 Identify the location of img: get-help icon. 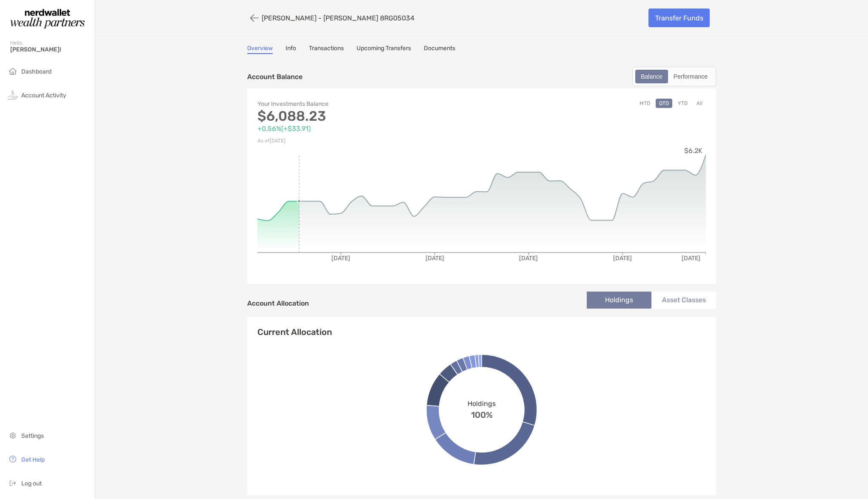
(13, 459).